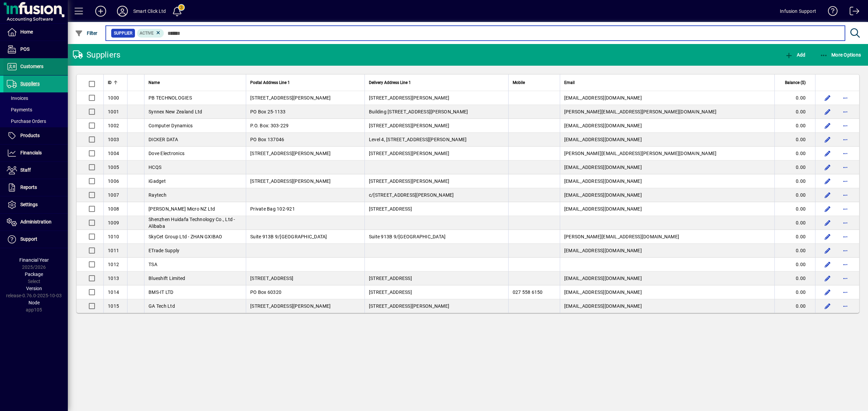 The width and height of the screenshot is (868, 411). What do you see at coordinates (25, 170) in the screenshot?
I see `span: Staff` at bounding box center [25, 170].